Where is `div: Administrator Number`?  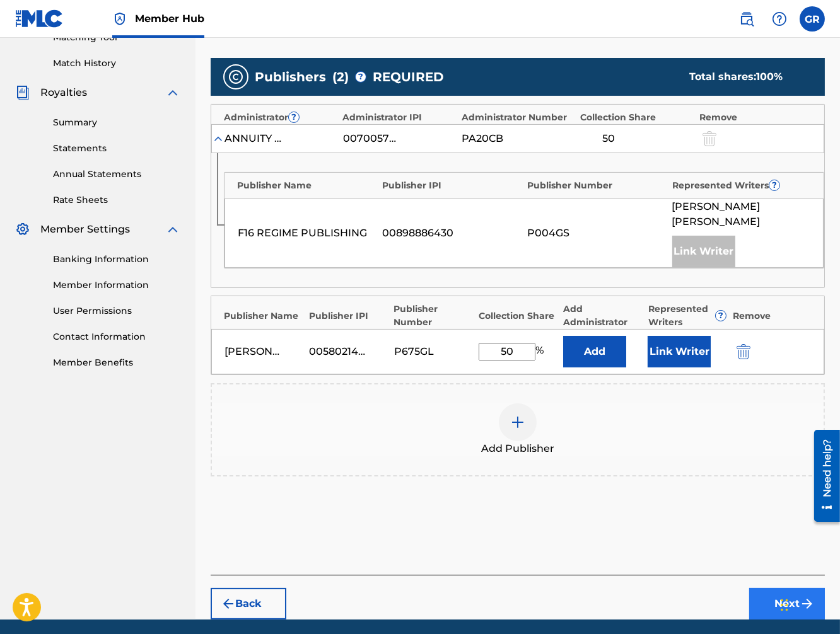 div: Administrator Number is located at coordinates (518, 117).